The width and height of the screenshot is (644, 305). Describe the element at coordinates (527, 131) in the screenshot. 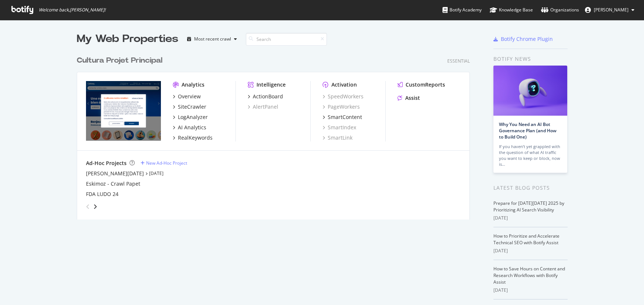

I see `a: Why You Need an AI Bot Governance Plan (and How to Build One)` at that location.